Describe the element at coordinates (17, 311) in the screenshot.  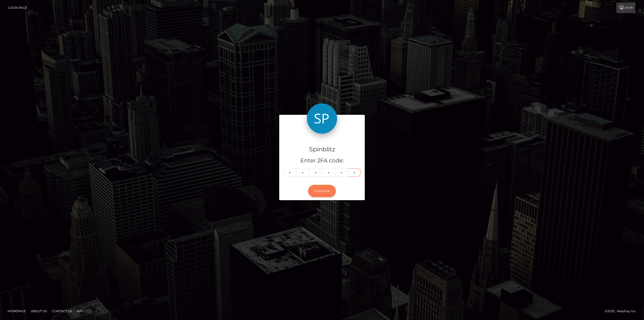
I see `a: Homepage` at that location.